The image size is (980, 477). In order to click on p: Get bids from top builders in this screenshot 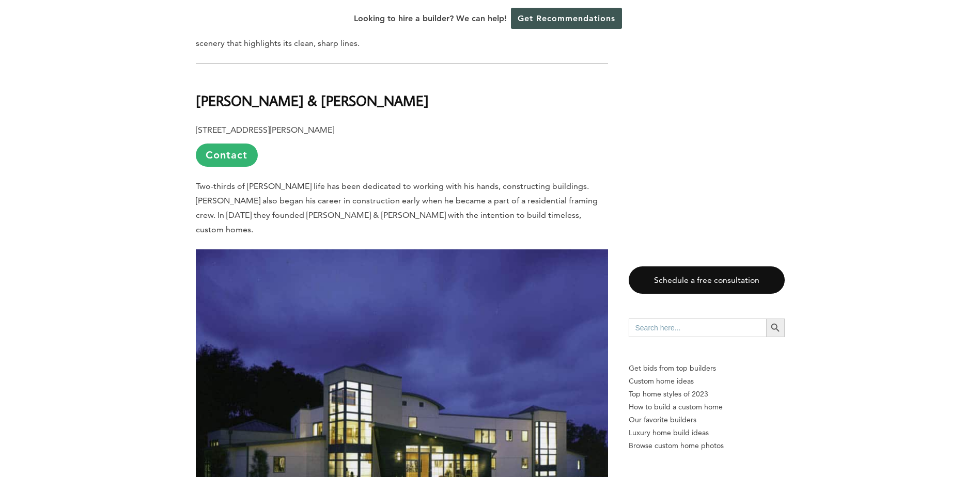, I will do `click(706, 368)`.